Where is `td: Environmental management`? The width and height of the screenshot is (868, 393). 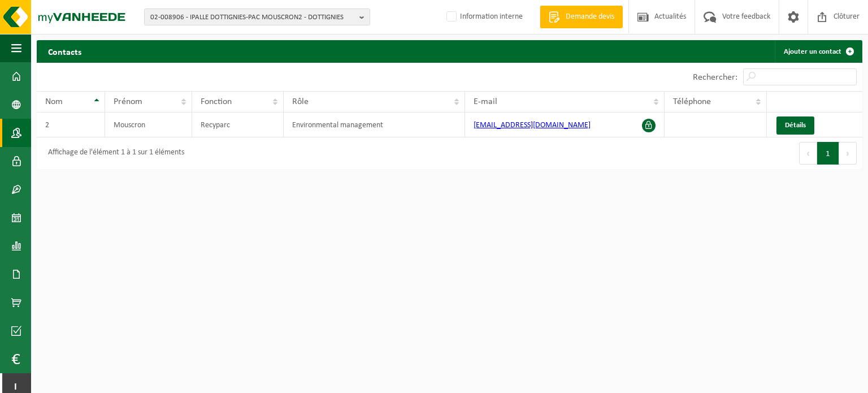
td: Environmental management is located at coordinates (374, 125).